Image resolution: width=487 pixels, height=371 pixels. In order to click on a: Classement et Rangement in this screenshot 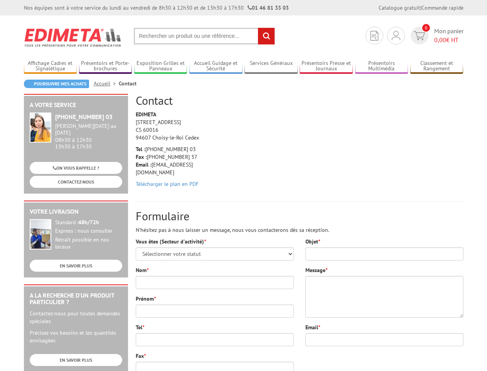, I will do `click(437, 66)`.